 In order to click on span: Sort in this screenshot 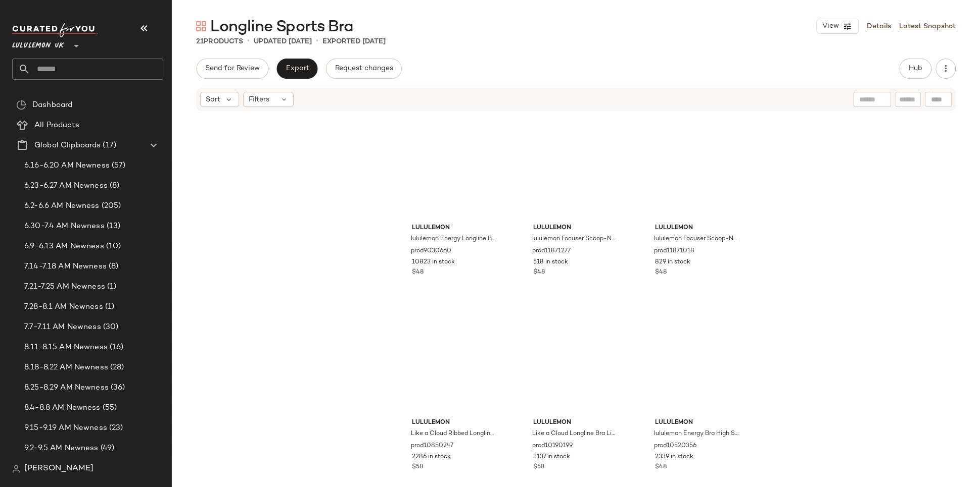, I will do `click(213, 100)`.